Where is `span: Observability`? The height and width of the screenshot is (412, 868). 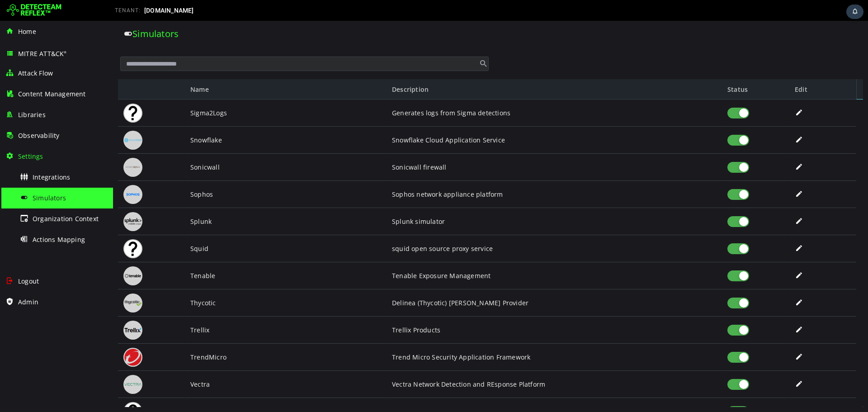 span: Observability is located at coordinates (39, 135).